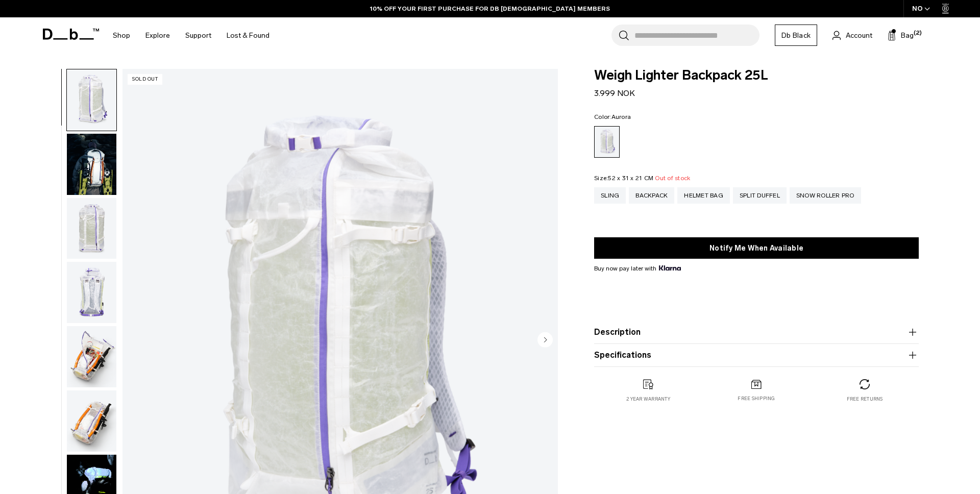 The height and width of the screenshot is (494, 980). Describe the element at coordinates (901, 35) in the screenshot. I see `button: Bag (2)` at that location.